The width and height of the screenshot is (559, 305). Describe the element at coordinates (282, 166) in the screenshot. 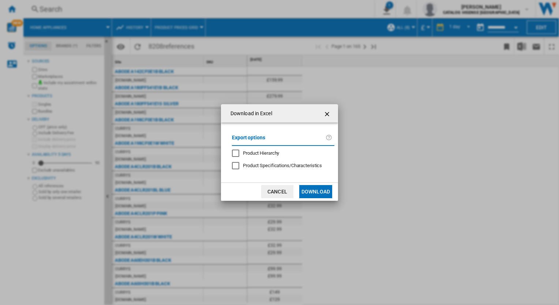

I see `div: Only applies to Category View` at that location.